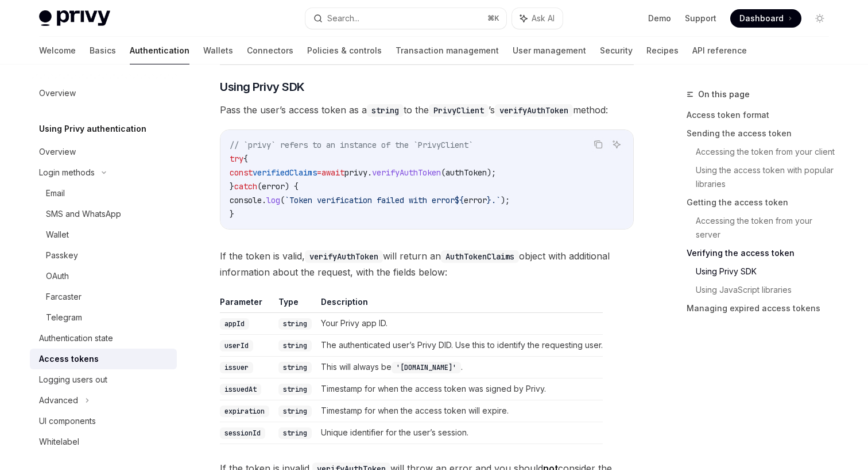 The height and width of the screenshot is (470, 868). I want to click on td: Timestamp for when the access token was signed by Privy., so click(459, 389).